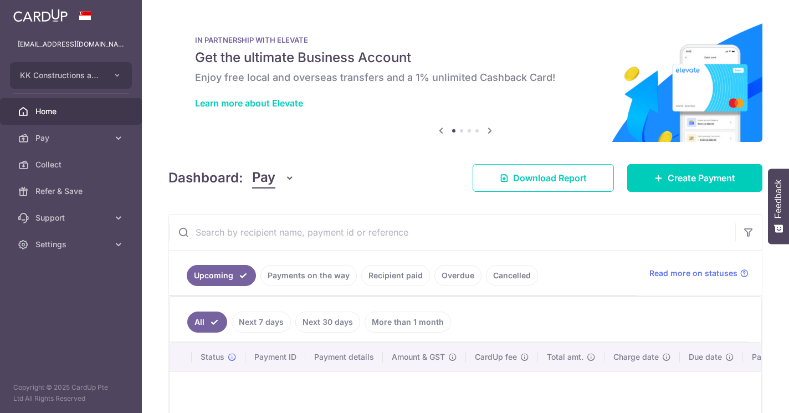  I want to click on a: Next 7 days, so click(261, 322).